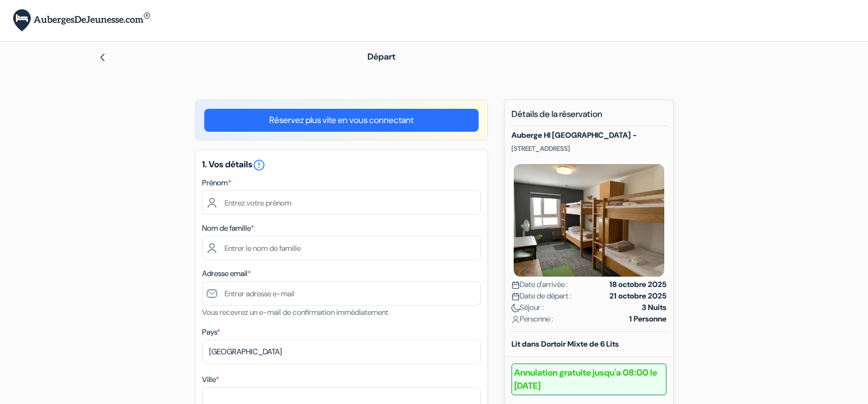 Image resolution: width=868 pixels, height=404 pixels. I want to click on strong: 1 Personne, so click(648, 319).